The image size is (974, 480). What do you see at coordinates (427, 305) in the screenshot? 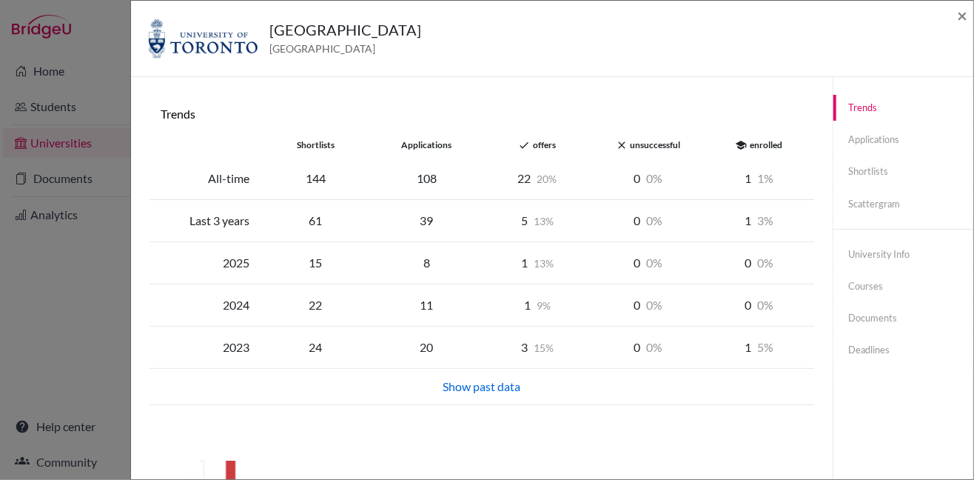
I see `div: 11` at bounding box center [427, 305].